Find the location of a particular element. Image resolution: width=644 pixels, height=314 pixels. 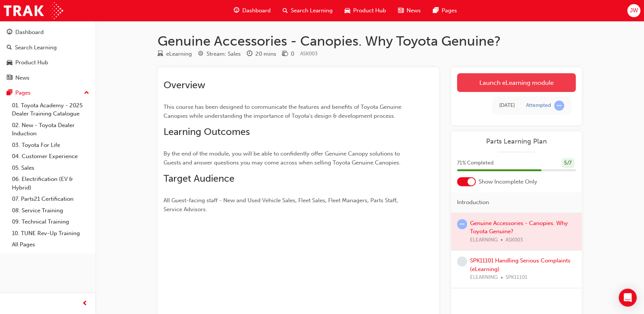

a: SPK11101 Handling Serious Complaints (eLearning) is located at coordinates (520, 264).